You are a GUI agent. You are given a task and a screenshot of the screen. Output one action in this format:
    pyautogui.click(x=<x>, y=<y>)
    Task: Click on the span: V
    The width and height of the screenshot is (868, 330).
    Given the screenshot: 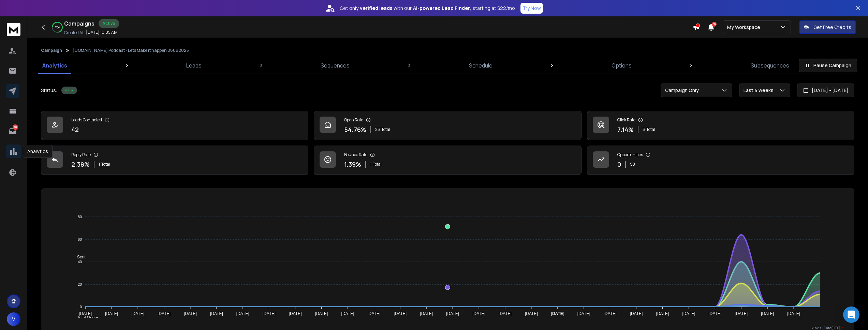 What is the action you would take?
    pyautogui.click(x=14, y=319)
    